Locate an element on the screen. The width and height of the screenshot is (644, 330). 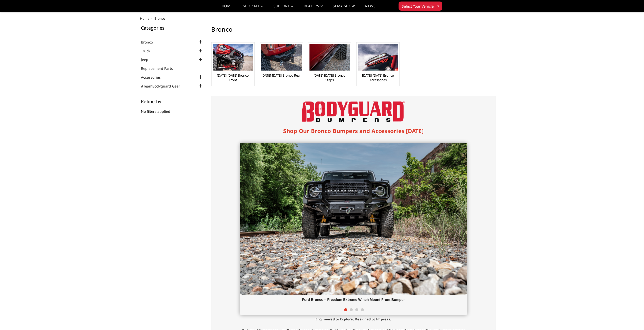
div: No filters applied is located at coordinates (172, 109).